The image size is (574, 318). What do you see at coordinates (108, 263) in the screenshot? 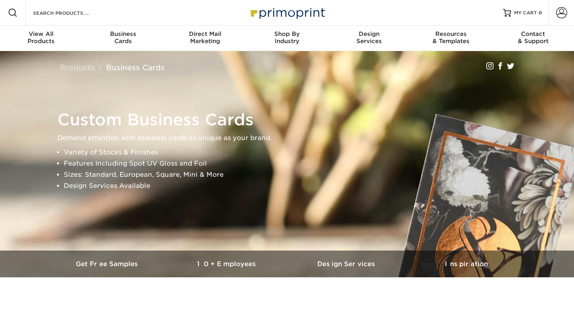
I see `h3: Get Free Samples` at bounding box center [108, 263].